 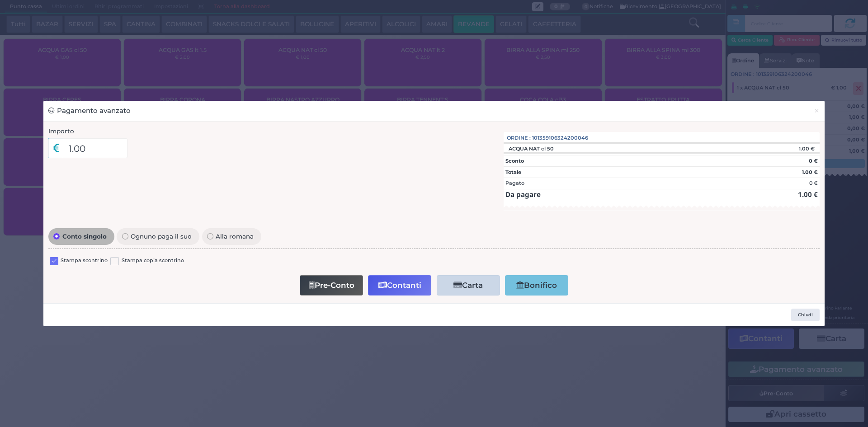 What do you see at coordinates (235, 236) in the screenshot?
I see `span: Alla romana` at bounding box center [235, 236].